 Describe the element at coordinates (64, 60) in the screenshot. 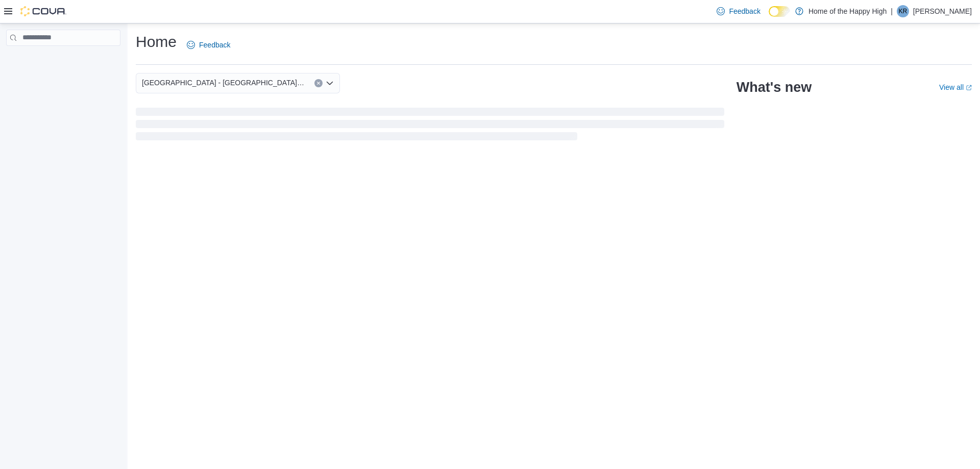

I see `nav: Complex example` at that location.